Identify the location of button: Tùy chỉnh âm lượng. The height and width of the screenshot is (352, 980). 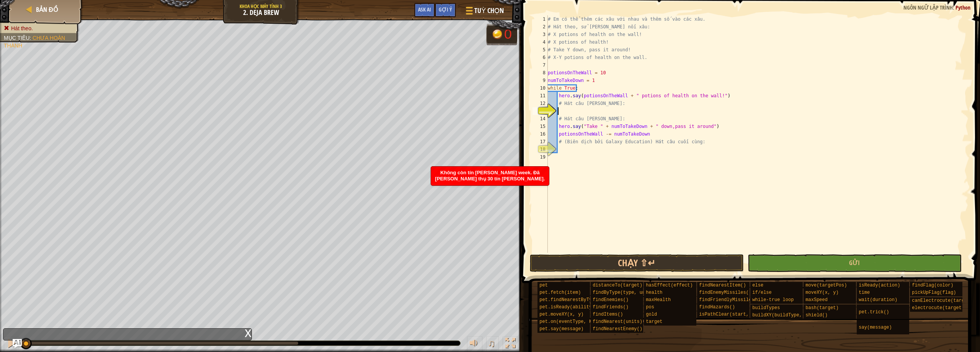
(475, 344).